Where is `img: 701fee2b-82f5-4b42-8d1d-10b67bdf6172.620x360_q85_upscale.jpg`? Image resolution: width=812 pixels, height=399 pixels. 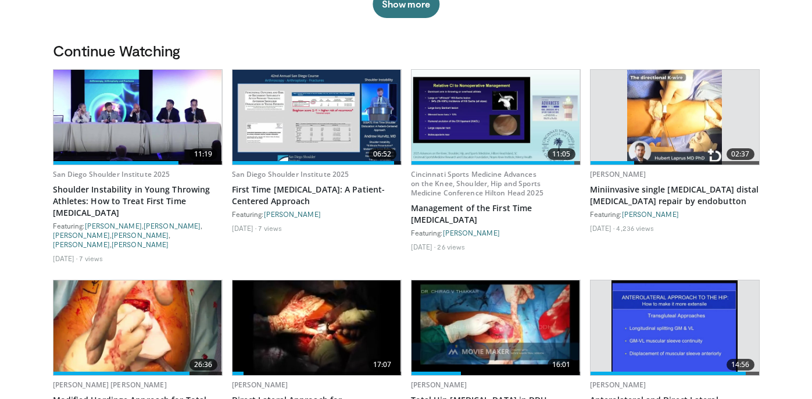 img: 701fee2b-82f5-4b42-8d1d-10b67bdf6172.620x360_q85_upscale.jpg is located at coordinates (317, 327).